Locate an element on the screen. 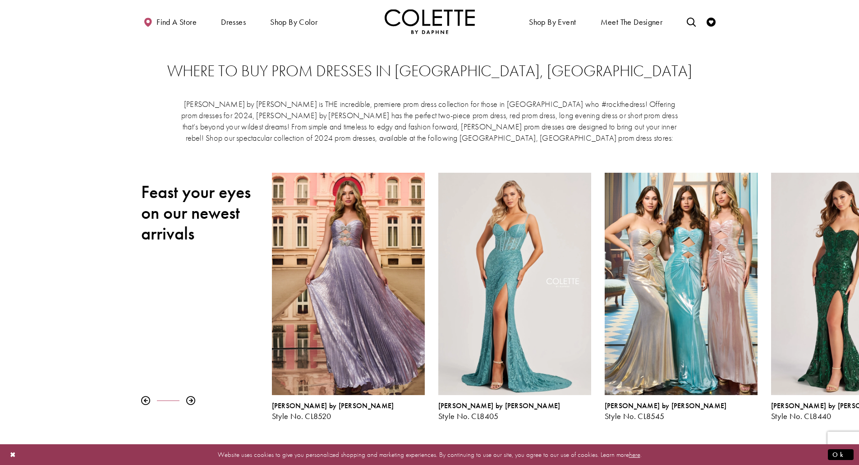 The width and height of the screenshot is (859, 465). h2: Feast your eyes on our newest arrivals is located at coordinates (200, 213).